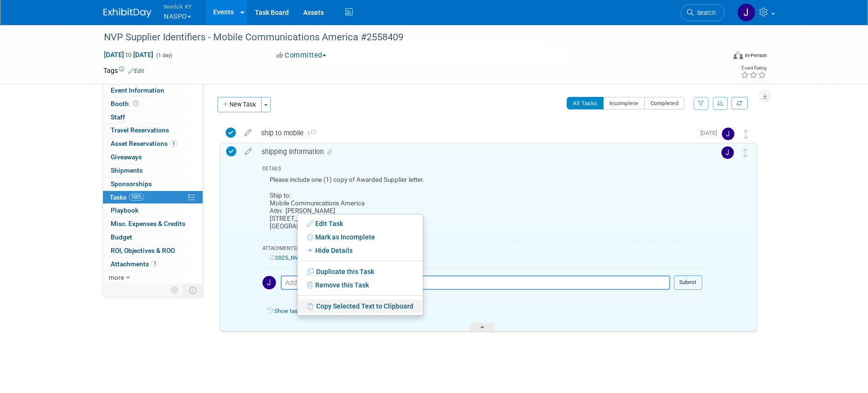  What do you see at coordinates (118, 117) in the screenshot?
I see `span: Staff` at bounding box center [118, 117].